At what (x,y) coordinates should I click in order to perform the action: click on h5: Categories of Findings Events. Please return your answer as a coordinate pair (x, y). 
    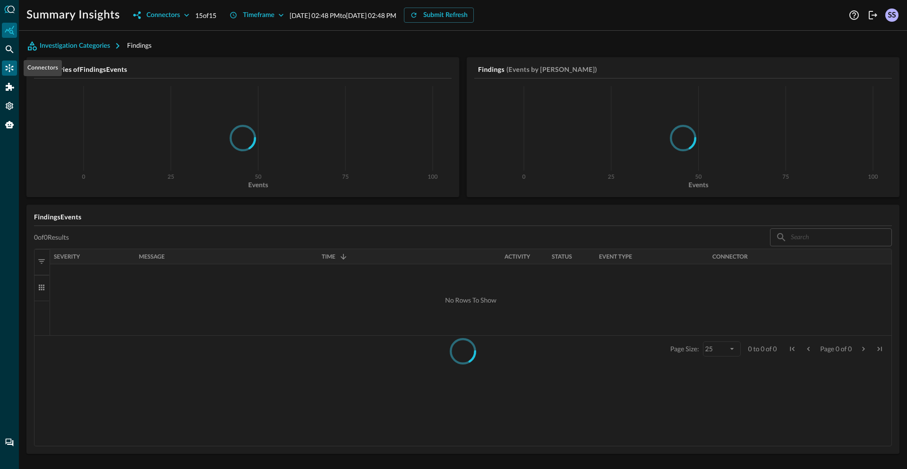
    Looking at the image, I should click on (245, 69).